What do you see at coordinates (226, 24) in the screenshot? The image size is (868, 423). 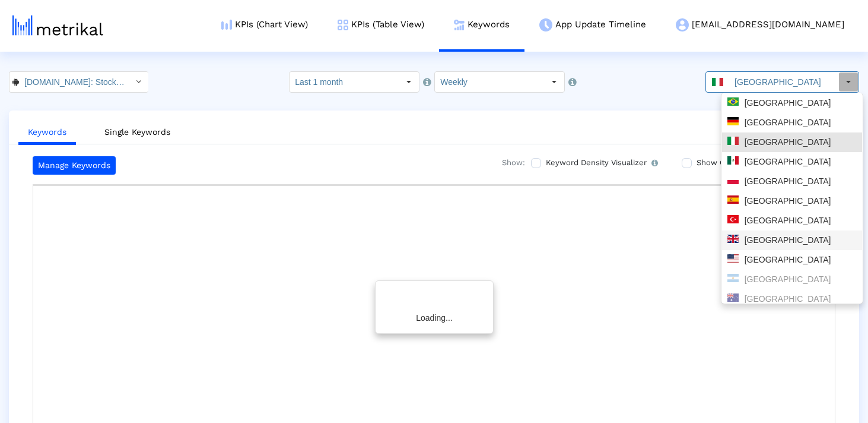 I see `img: kpi-chart-menu-icon.png` at bounding box center [226, 24].